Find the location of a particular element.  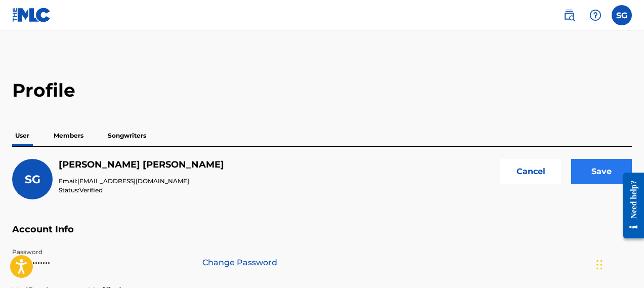

input: Save is located at coordinates (601, 171).